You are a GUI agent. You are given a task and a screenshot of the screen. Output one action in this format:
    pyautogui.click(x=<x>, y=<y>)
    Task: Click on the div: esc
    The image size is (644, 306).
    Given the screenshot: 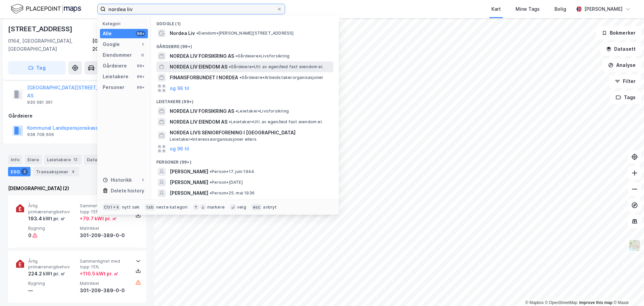 What is the action you would take?
    pyautogui.click(x=257, y=207)
    